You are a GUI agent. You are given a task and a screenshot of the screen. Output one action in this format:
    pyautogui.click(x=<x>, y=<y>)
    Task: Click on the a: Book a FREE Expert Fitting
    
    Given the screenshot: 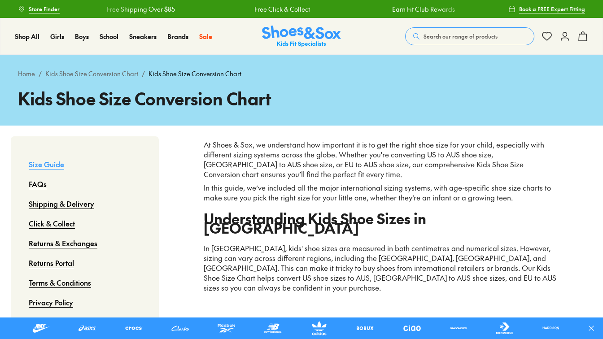 What is the action you would take?
    pyautogui.click(x=547, y=9)
    